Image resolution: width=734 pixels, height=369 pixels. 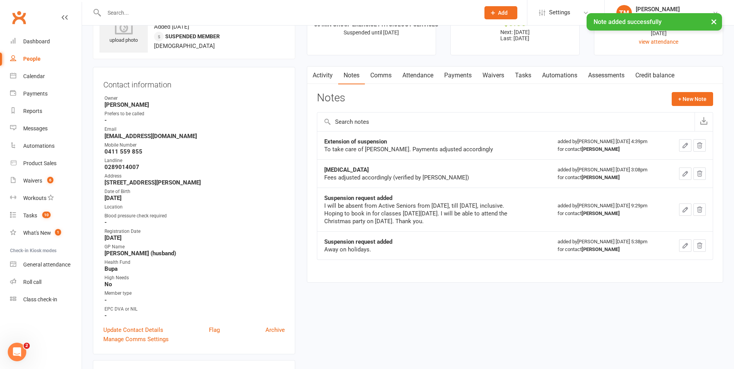 I want to click on a: Flag, so click(x=214, y=330).